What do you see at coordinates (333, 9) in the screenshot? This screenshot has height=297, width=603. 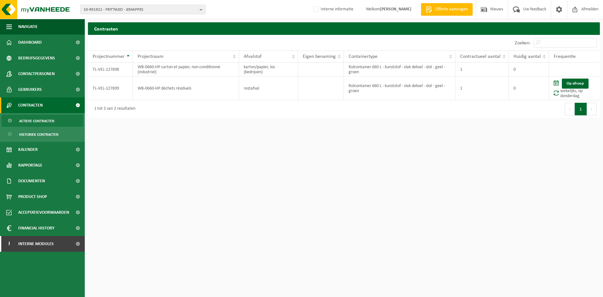 I see `label: Interne informatie` at bounding box center [333, 9].